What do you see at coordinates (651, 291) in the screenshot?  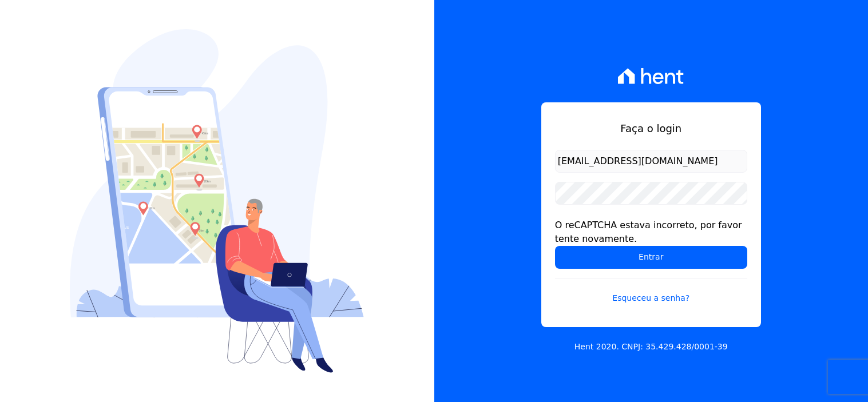 I see `a: Esqueceu a senha?` at bounding box center [651, 291].